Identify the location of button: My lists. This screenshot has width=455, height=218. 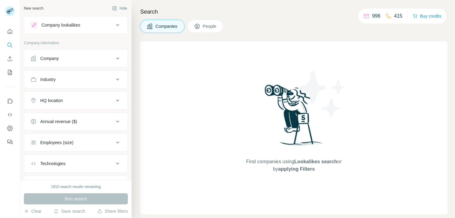
(10, 72).